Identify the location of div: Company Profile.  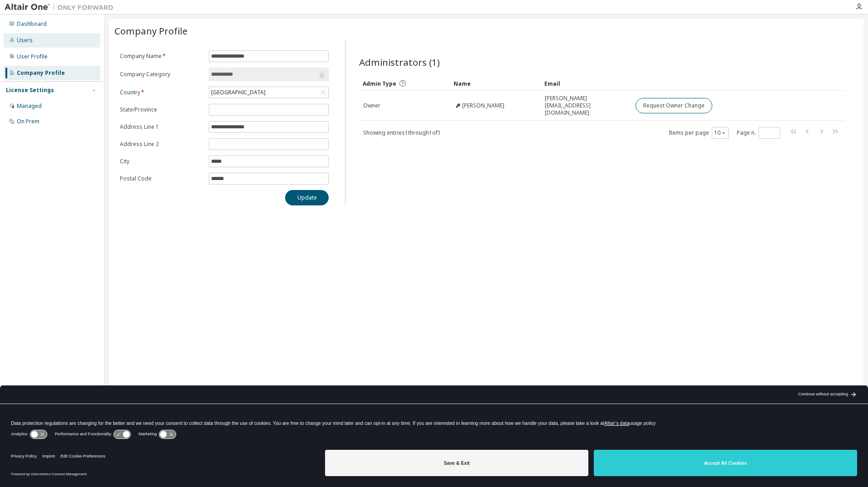
(41, 73).